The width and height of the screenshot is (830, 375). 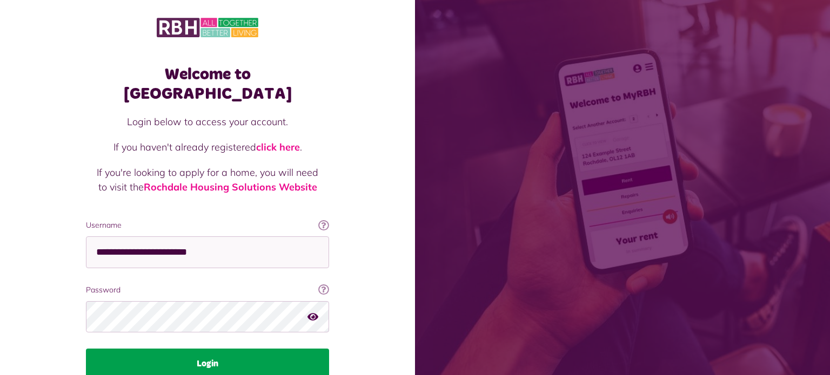 I want to click on label: Username, so click(x=207, y=225).